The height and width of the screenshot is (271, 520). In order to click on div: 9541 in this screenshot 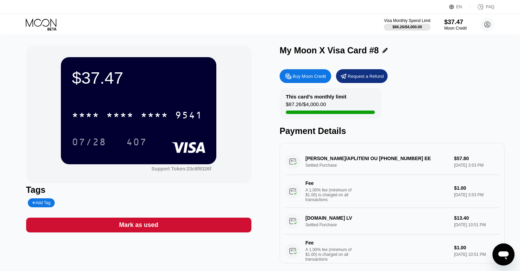, I will do `click(189, 116)`.